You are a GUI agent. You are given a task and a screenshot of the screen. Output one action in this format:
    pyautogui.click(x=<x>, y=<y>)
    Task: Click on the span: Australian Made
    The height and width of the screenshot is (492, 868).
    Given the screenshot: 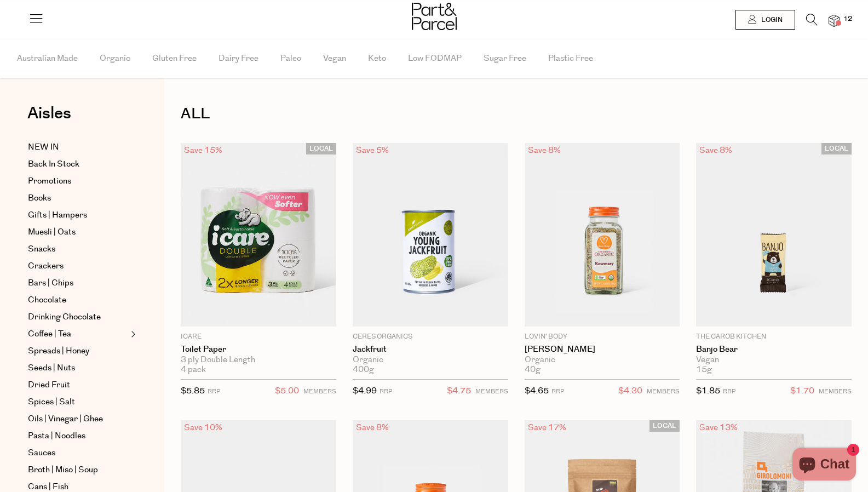 What is the action you would take?
    pyautogui.click(x=47, y=59)
    